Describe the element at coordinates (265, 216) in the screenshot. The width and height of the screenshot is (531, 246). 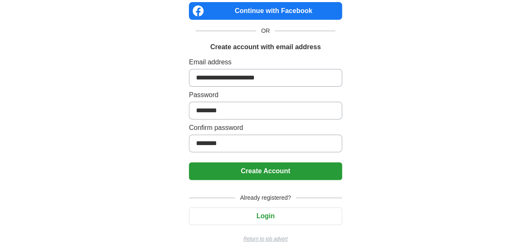
I see `button: Login` at that location.